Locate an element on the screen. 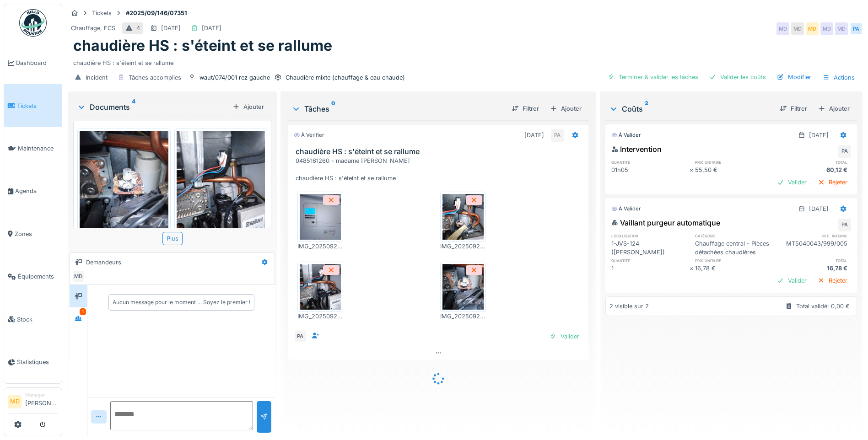  h1: chaudière HS : s'éteint et se rallume is located at coordinates (203, 46).